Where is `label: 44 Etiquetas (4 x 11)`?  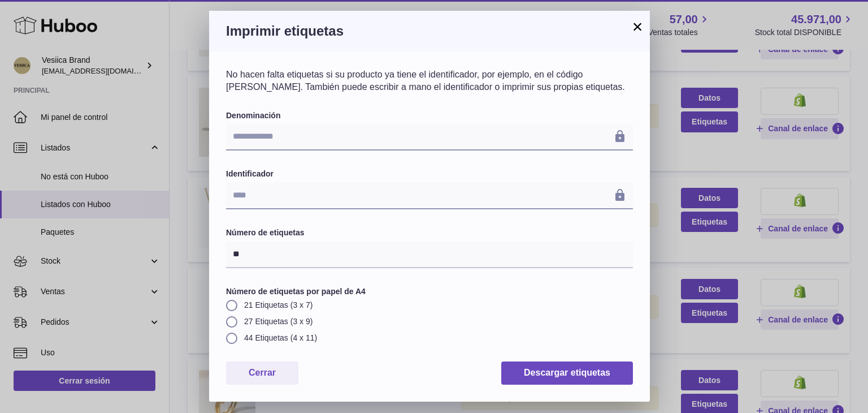
label: 44 Etiquetas (4 x 11) is located at coordinates (430, 338).